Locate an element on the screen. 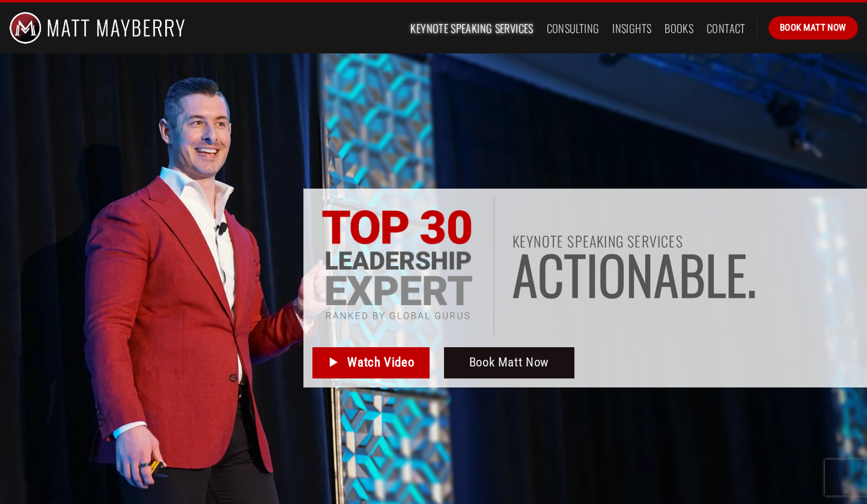 The width and height of the screenshot is (867, 504). img: Matt Mayberry is located at coordinates (97, 28).